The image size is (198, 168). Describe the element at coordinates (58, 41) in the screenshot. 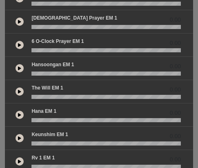

I see `p: 6 o-clock prayer EM 1` at that location.